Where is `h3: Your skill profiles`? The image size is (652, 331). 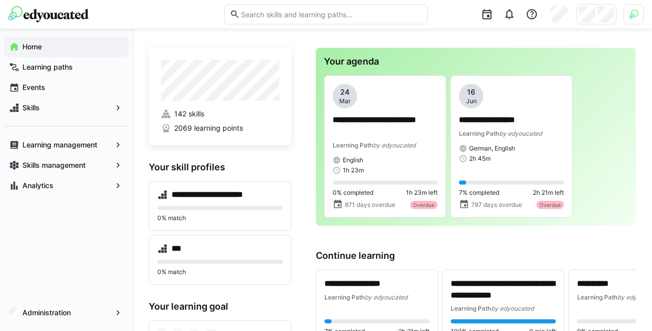 h3: Your skill profiles is located at coordinates (220, 167).